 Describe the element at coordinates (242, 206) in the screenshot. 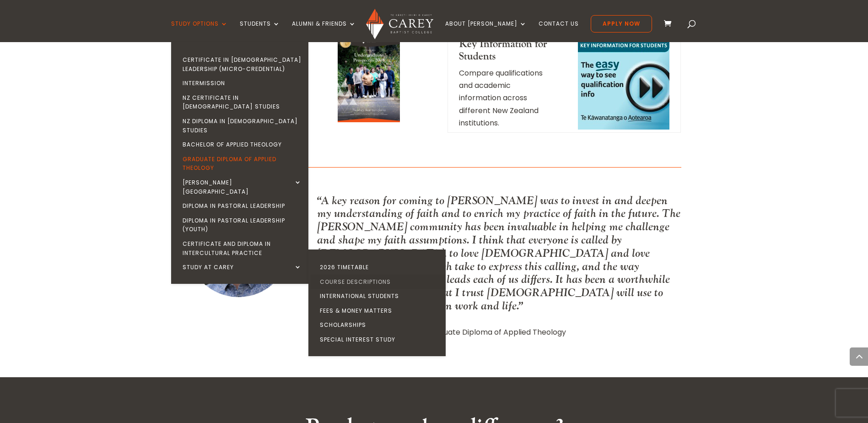

I see `a: Diploma in Pastoral Leadership` at that location.